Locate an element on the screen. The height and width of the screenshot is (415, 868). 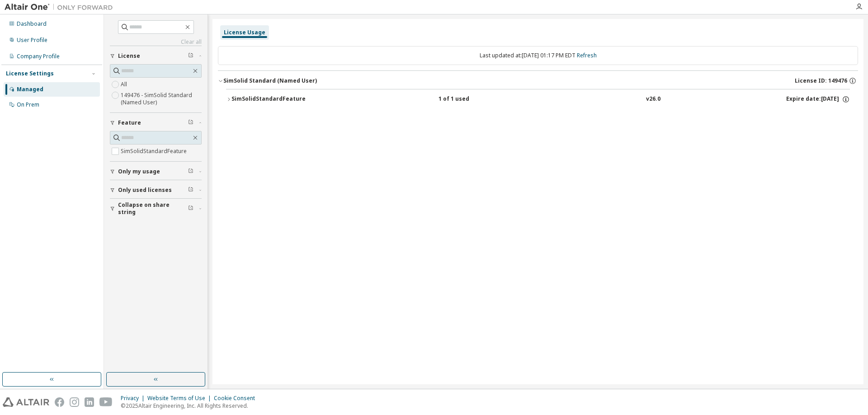
label: 149476 - SimSolid Standard (Named User) is located at coordinates (161, 99).